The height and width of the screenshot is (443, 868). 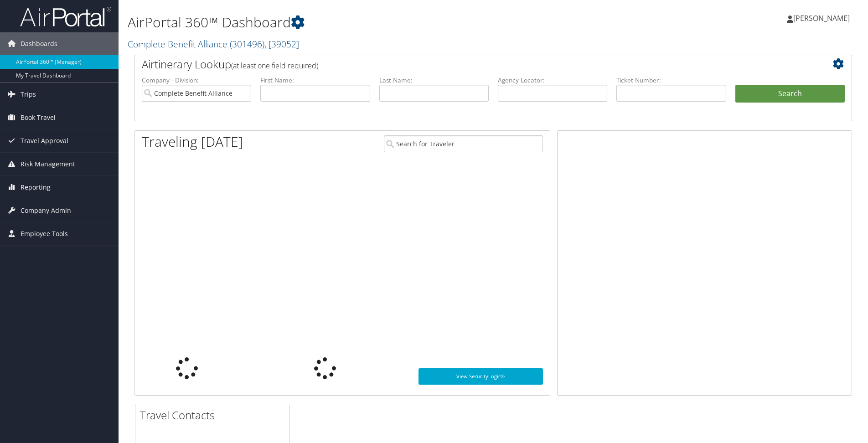 What do you see at coordinates (315, 80) in the screenshot?
I see `label: First Name:` at bounding box center [315, 80].